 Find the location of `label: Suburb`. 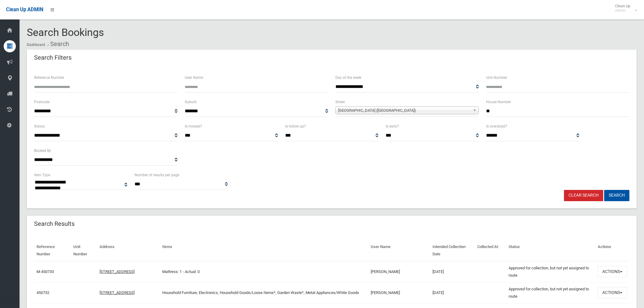

label: Suburb is located at coordinates (191, 102).